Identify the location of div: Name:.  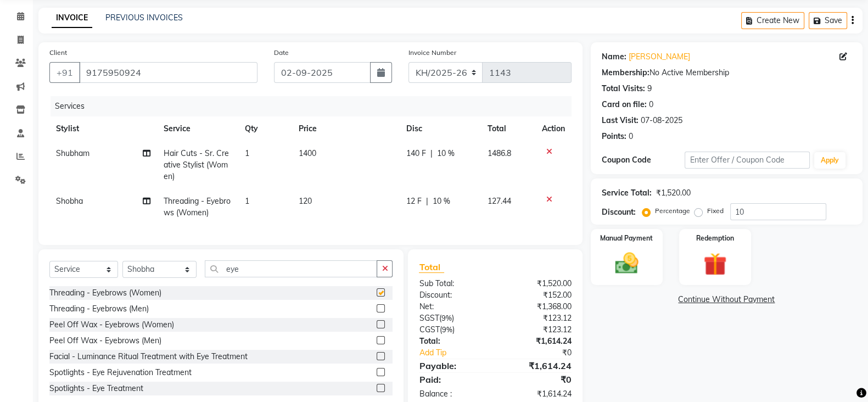
(614, 56).